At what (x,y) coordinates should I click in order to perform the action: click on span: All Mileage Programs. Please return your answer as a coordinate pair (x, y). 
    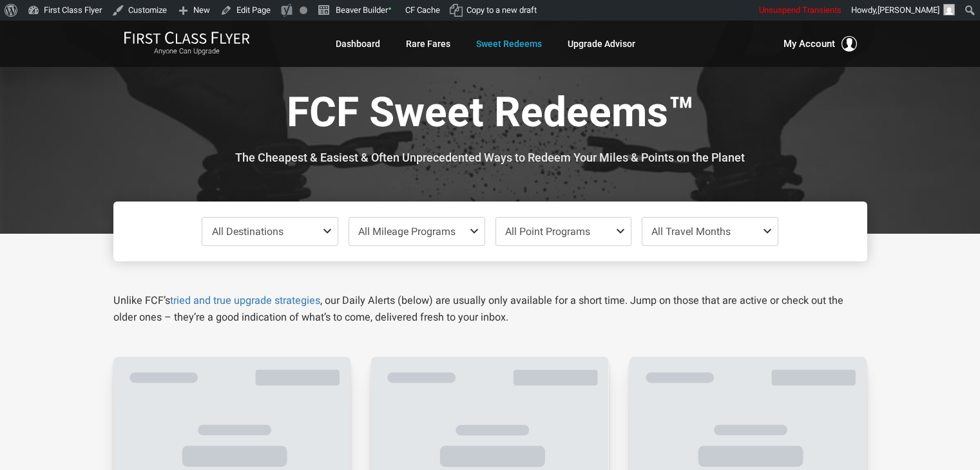
    Looking at the image, I should click on (407, 231).